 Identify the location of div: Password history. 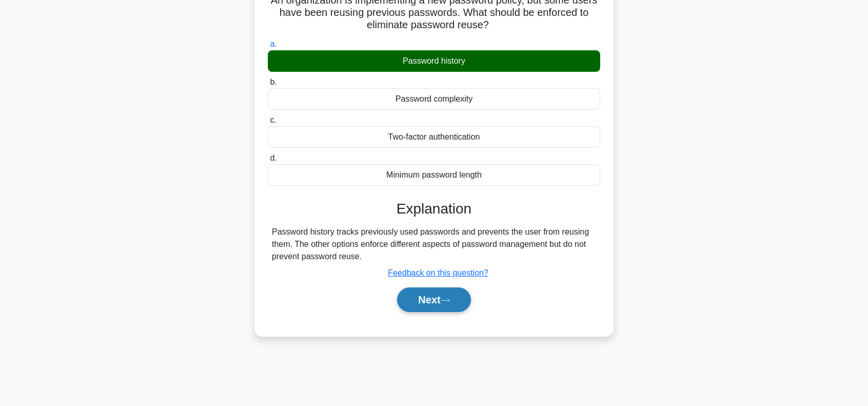
(434, 61).